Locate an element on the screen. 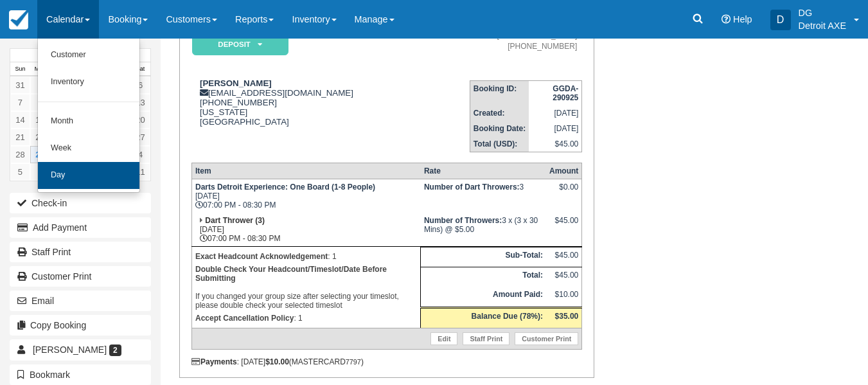 The height and width of the screenshot is (385, 868). td: 3 is located at coordinates (483, 196).